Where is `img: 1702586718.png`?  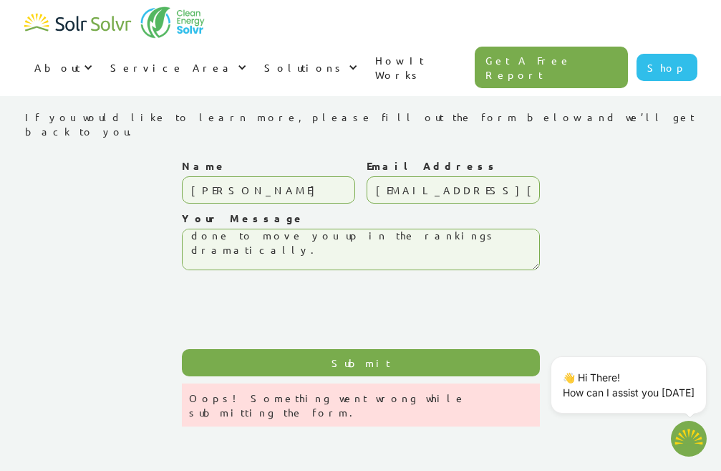 img: 1702586718.png is located at coordinates (689, 438).